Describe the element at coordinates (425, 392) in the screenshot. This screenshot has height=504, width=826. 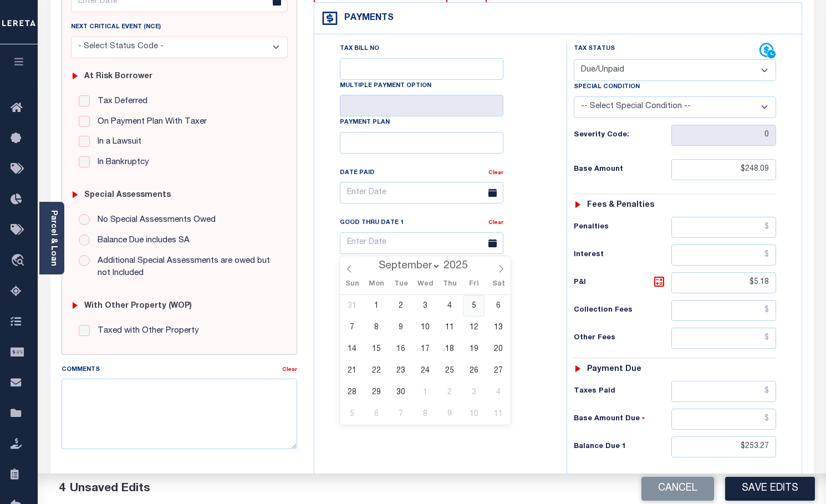
I see `span: October 1, 2025` at that location.